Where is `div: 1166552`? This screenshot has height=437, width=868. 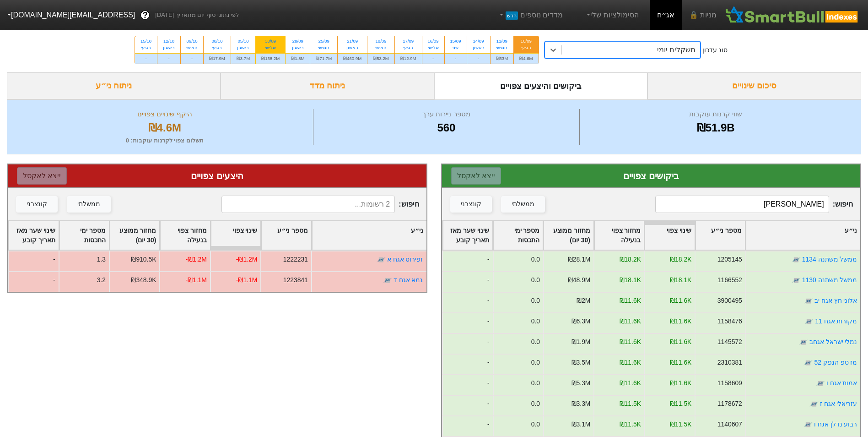 div: 1166552 is located at coordinates (729, 280).